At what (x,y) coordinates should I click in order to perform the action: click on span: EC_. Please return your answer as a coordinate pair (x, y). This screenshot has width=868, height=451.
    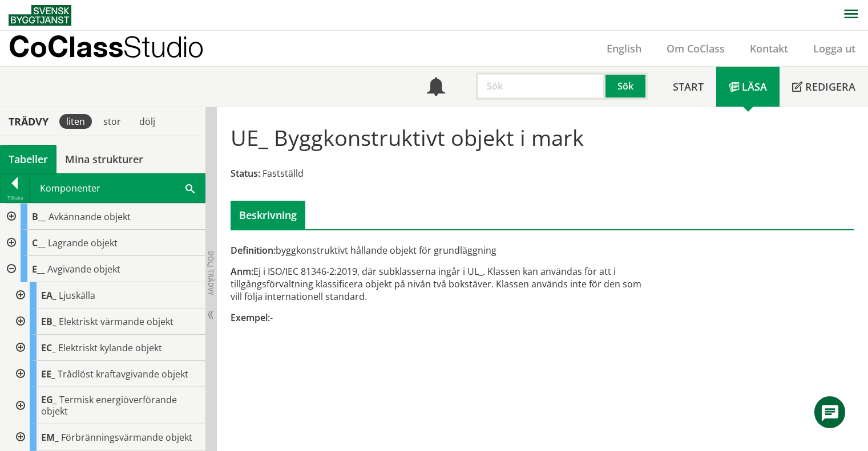
    Looking at the image, I should click on (48, 348).